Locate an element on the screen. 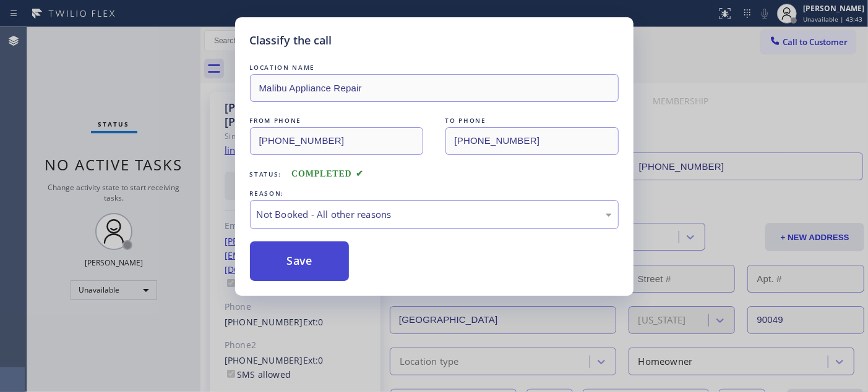 The width and height of the screenshot is (868, 392). div: Not Booked - All other reasons is located at coordinates (434, 214).